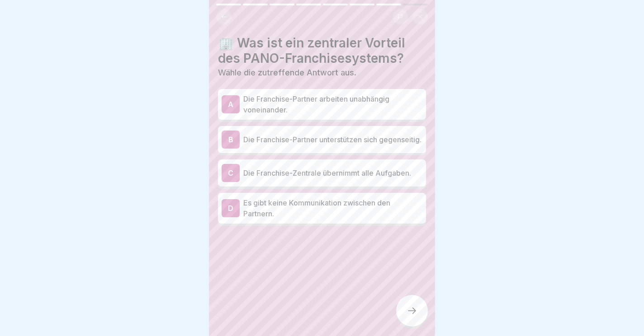 The width and height of the screenshot is (644, 336). Describe the element at coordinates (333, 139) in the screenshot. I see `p: Die Franchise-Partner unterstützen sich gegenseitig.` at that location.